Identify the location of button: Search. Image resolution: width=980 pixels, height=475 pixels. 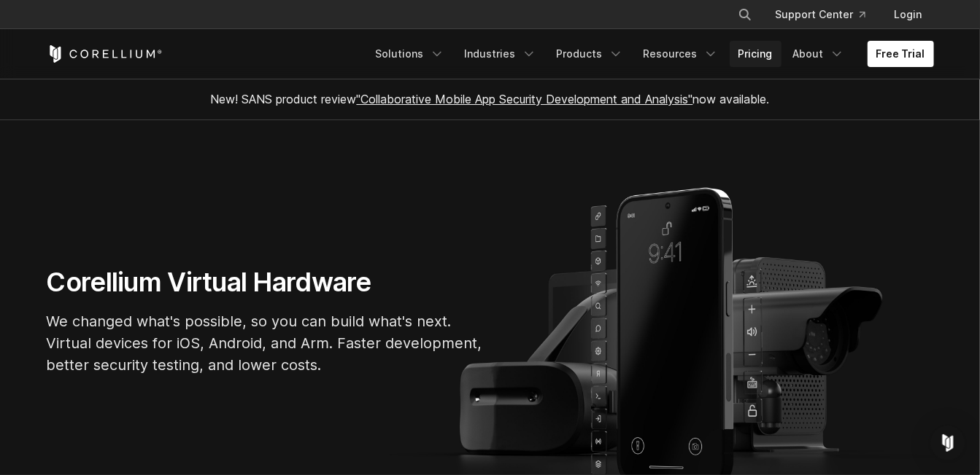
(745, 15).